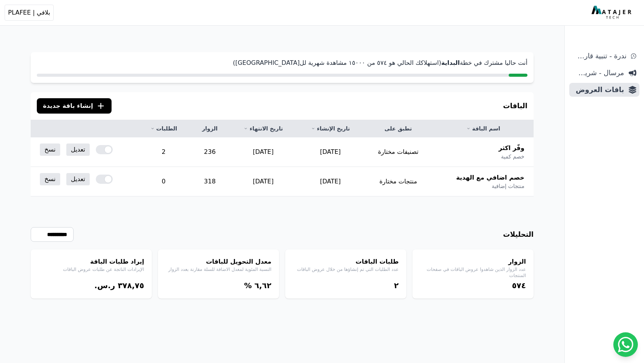 The height and width of the screenshot is (363, 644). What do you see at coordinates (515, 106) in the screenshot?
I see `h3: الباقات` at bounding box center [515, 106].